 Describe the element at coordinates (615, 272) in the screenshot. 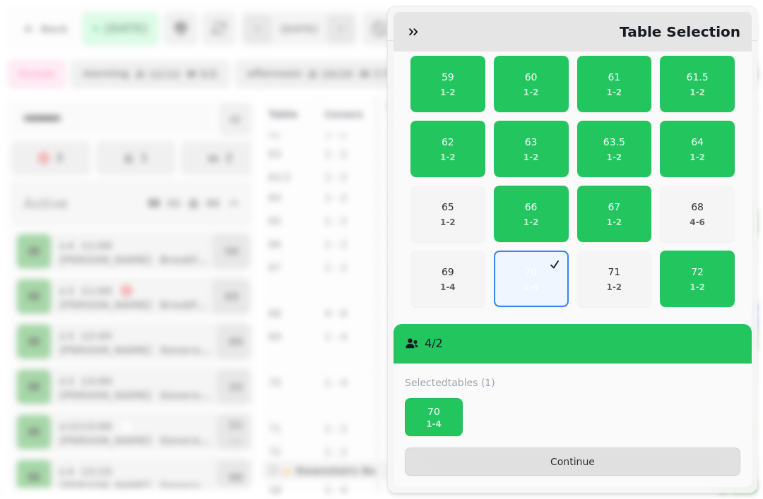

I see `p: 71` at that location.